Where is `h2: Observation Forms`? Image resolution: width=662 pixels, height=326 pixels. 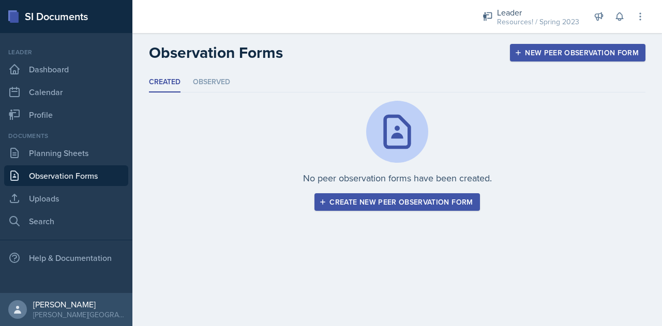
h2: Observation Forms is located at coordinates (216, 53).